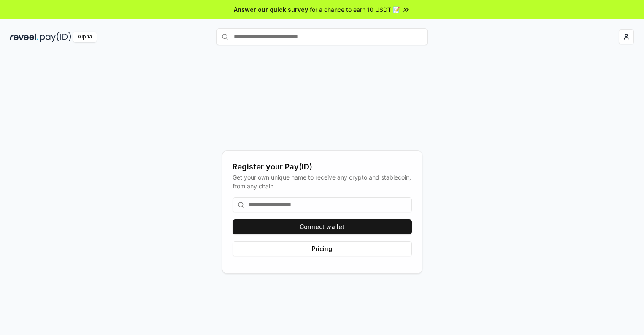  I want to click on img: pay_id, so click(56, 37).